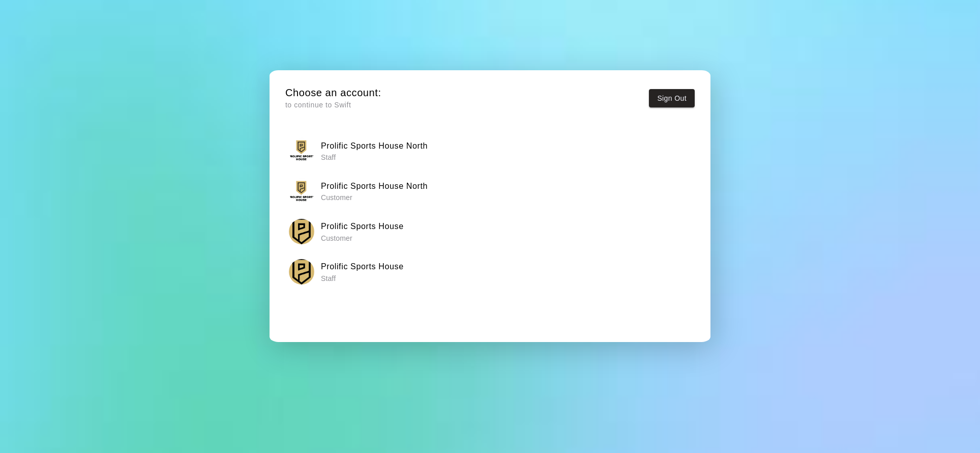  Describe the element at coordinates (333, 93) in the screenshot. I see `h5: Choose an account:` at that location.